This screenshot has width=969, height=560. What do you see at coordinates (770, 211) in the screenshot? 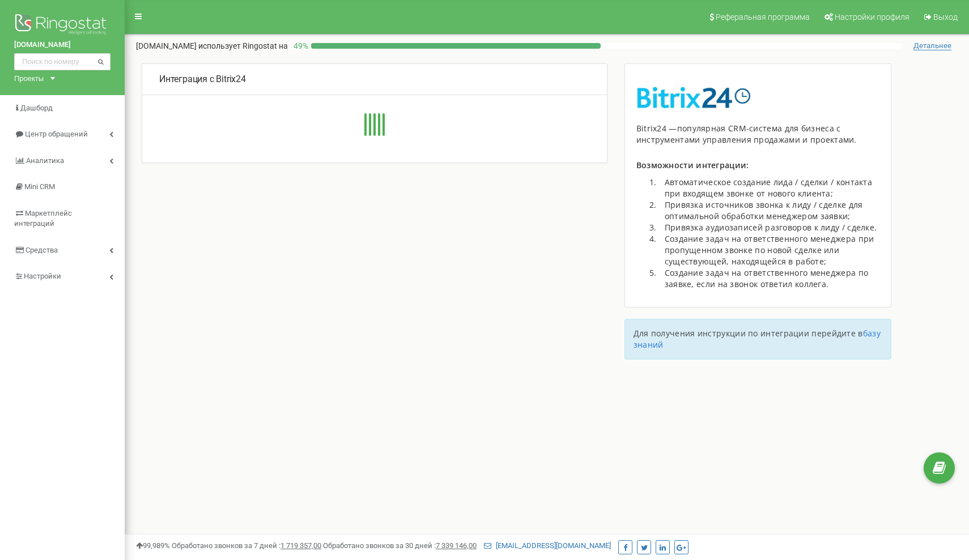
I see `li: Привязка источников звонка к лиду / сделке для оптимальной обработки менеджером заявки;` at bounding box center [770, 211].